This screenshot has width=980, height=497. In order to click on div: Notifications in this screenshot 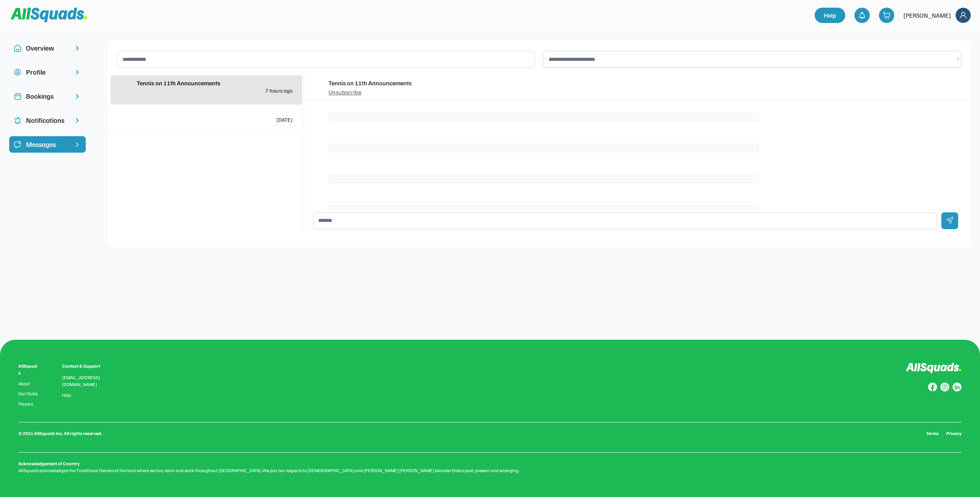, I will do `click(48, 120)`.